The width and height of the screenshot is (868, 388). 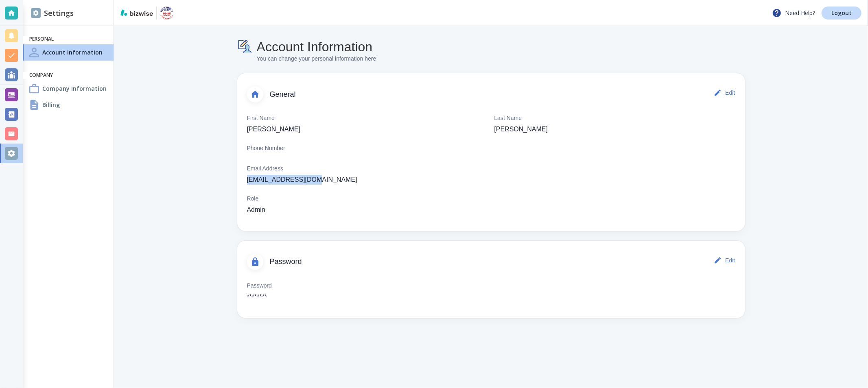 I want to click on p: Last Name, so click(x=508, y=118).